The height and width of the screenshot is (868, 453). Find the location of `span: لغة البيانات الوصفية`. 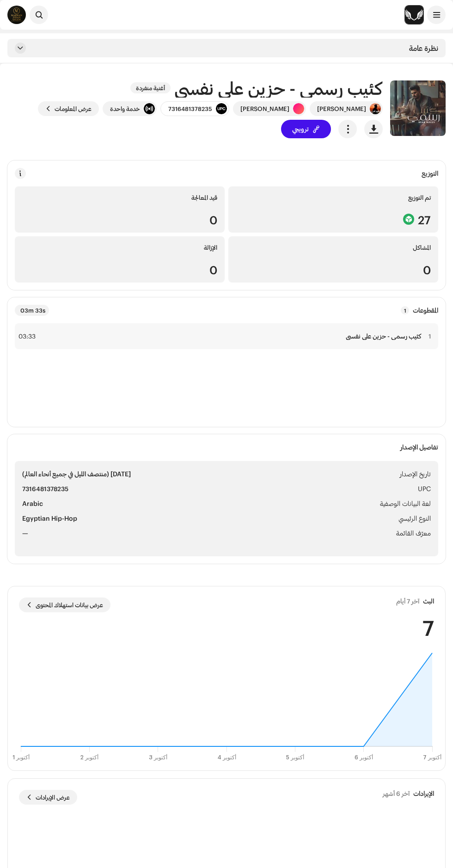

span: لغة البيانات الوصفية is located at coordinates (406, 503).